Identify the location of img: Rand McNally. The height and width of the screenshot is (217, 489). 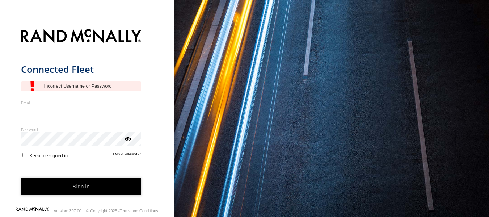
(81, 37).